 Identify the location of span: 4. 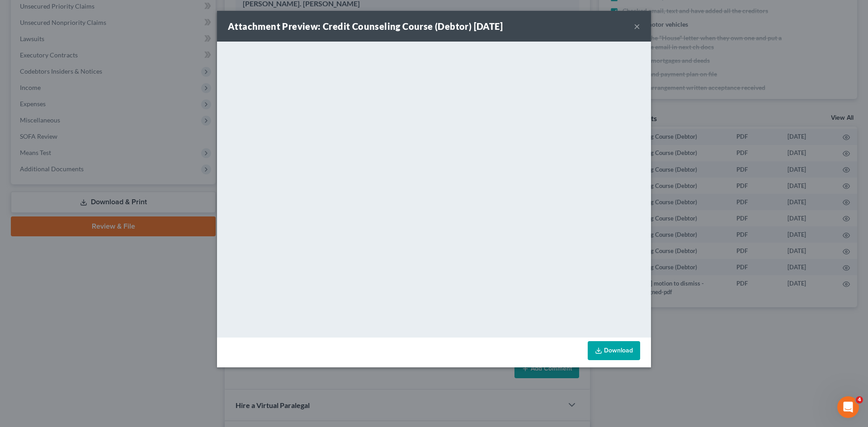
(859, 400).